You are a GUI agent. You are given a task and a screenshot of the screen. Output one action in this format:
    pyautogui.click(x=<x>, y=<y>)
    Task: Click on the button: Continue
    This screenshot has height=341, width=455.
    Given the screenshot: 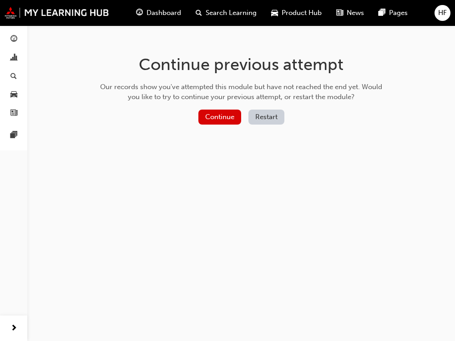 What is the action you would take?
    pyautogui.click(x=220, y=117)
    